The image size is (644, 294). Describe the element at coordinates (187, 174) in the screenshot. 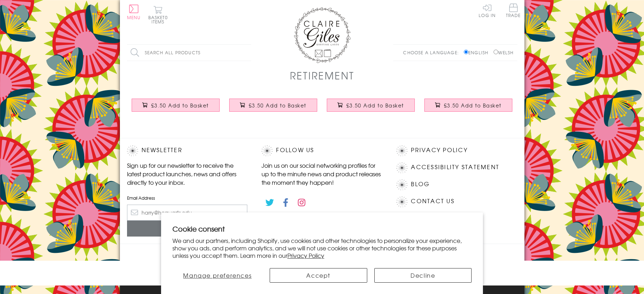

I see `p: Sign up for our newsletter to receive the latest product launches, news and offers directly to yo...` at that location.